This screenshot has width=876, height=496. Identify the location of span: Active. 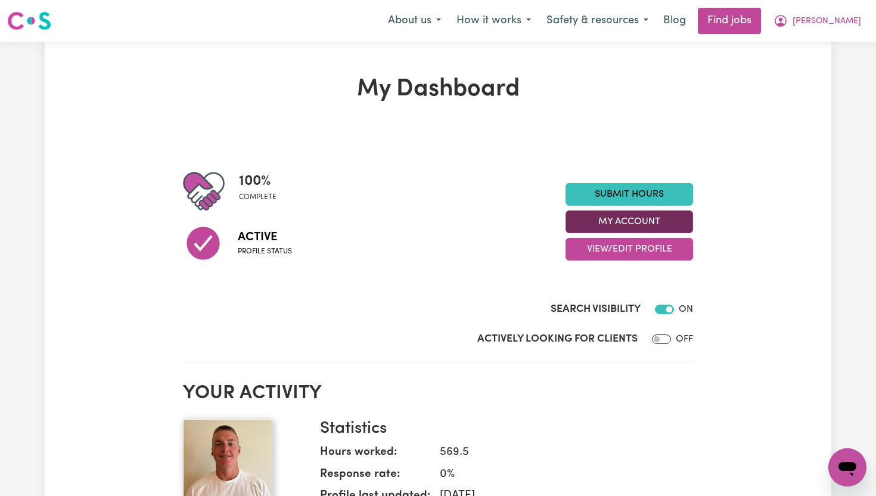
(265, 237).